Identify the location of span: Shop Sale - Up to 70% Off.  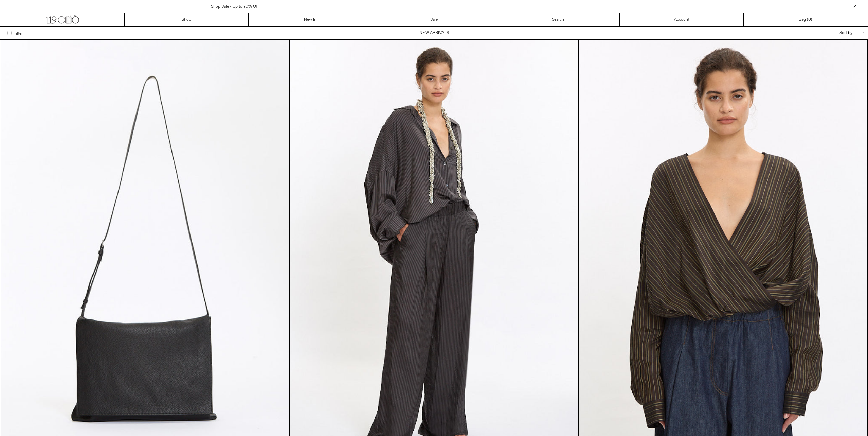
(234, 7).